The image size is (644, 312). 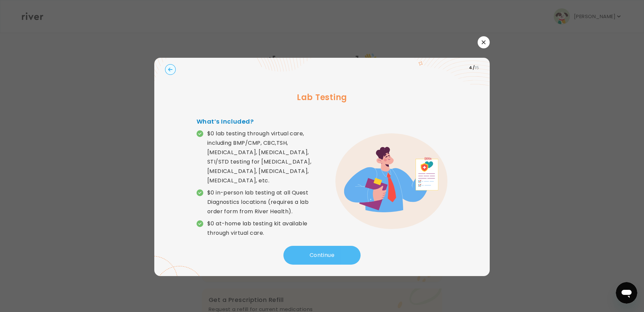 What do you see at coordinates (392, 181) in the screenshot?
I see `img: error graphic` at bounding box center [392, 181].